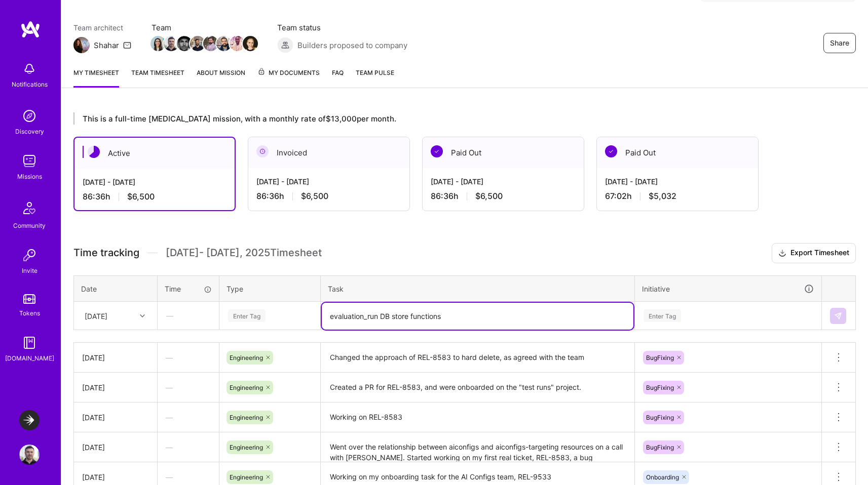 The image size is (868, 485). Describe the element at coordinates (221, 78) in the screenshot. I see `a: About Mission` at that location.